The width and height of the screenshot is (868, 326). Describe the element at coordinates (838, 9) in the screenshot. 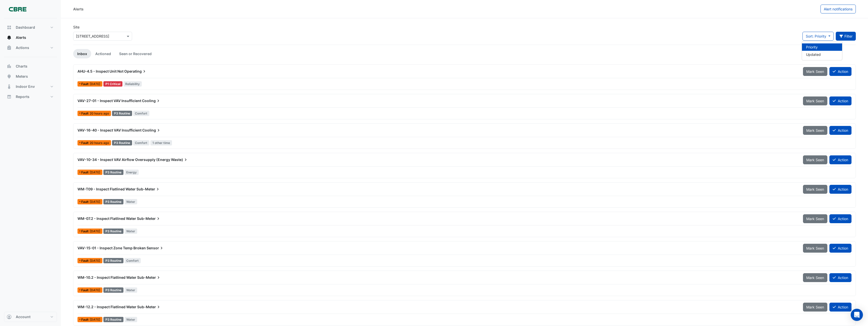

I see `button: Alert notifications` at that location.